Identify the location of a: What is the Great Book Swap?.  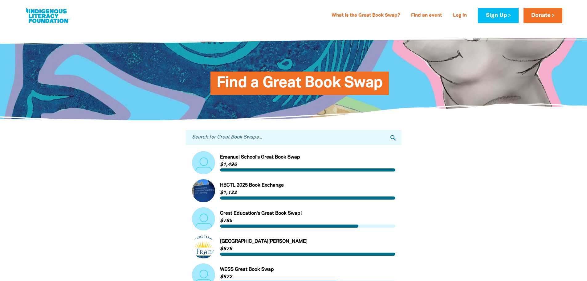
(366, 16).